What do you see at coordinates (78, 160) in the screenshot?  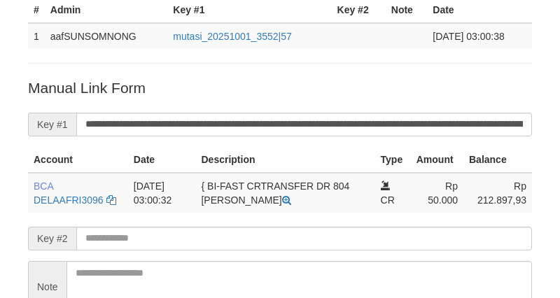 I see `th: Account` at bounding box center [78, 160].